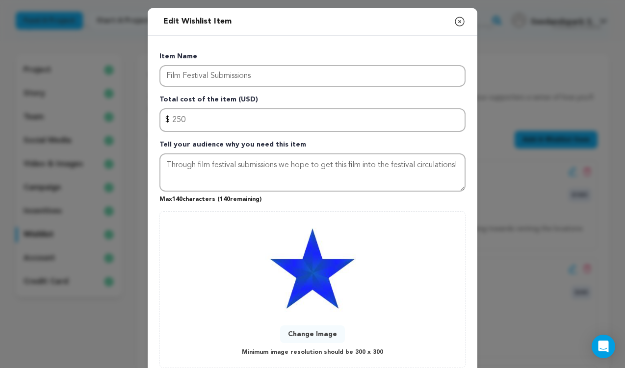  What do you see at coordinates (312, 334) in the screenshot?
I see `button: Change Image` at bounding box center [312, 334].